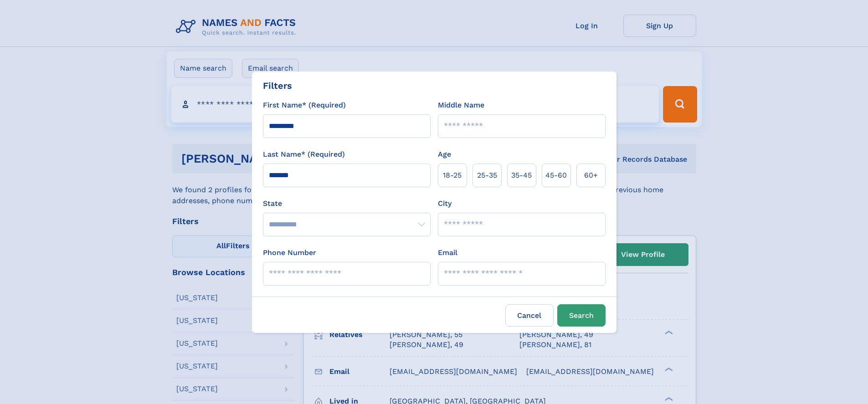  I want to click on div: Filters, so click(278, 86).